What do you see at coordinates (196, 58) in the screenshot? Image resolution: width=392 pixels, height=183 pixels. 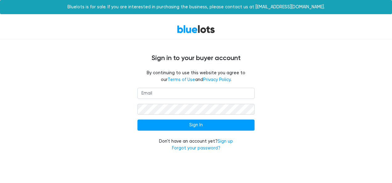 I see `h4: Sign in to your buyer account` at bounding box center [196, 58].